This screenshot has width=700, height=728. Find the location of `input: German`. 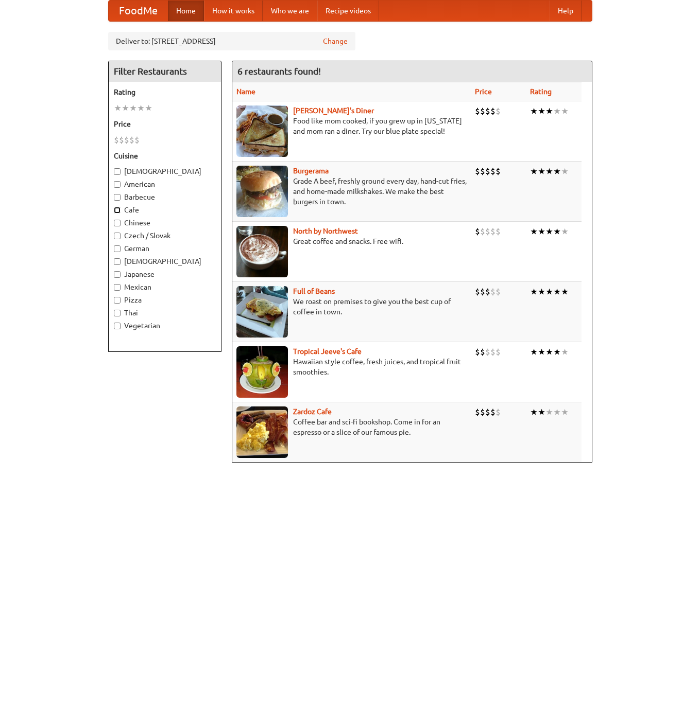

input: German is located at coordinates (117, 249).